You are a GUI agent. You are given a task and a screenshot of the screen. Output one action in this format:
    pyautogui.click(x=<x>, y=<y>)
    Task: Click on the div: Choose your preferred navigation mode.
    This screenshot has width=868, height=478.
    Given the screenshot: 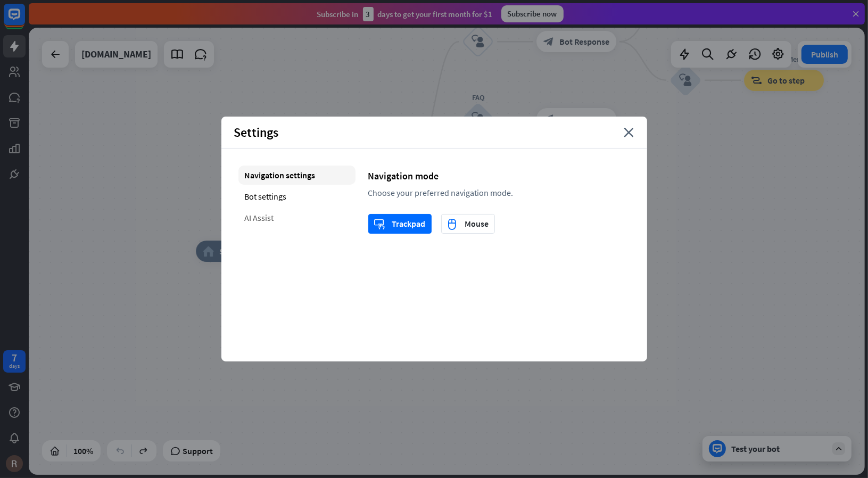 What is the action you would take?
    pyautogui.click(x=500, y=193)
    